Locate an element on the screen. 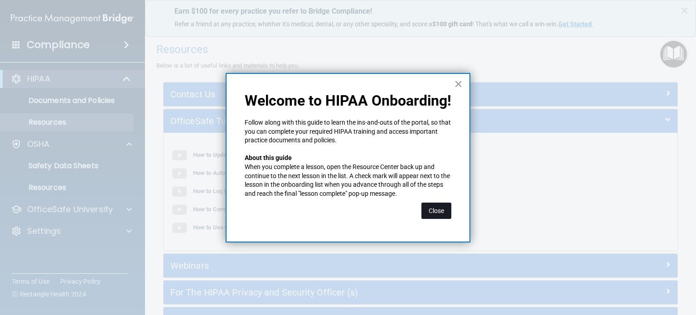 The height and width of the screenshot is (315, 696). p: Welcome to HIPAA Onboarding! is located at coordinates (348, 101).